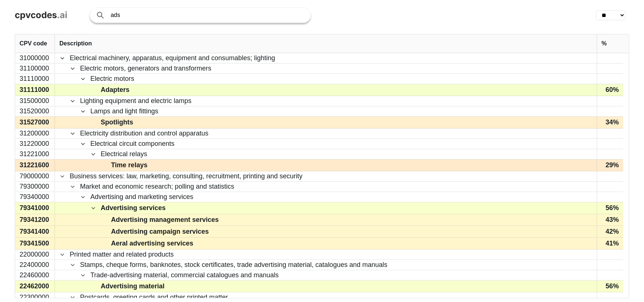 This screenshot has height=302, width=644. I want to click on span: Time relays, so click(129, 165).